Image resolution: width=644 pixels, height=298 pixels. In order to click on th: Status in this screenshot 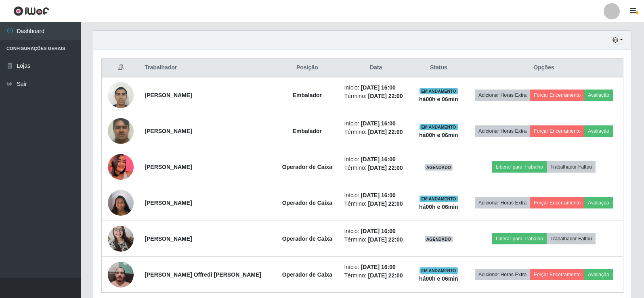, I will do `click(439, 68)`.